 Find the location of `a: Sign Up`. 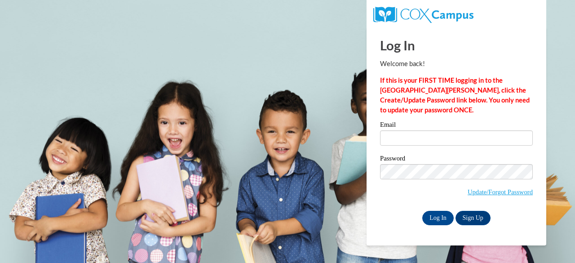

a: Sign Up is located at coordinates (473, 218).